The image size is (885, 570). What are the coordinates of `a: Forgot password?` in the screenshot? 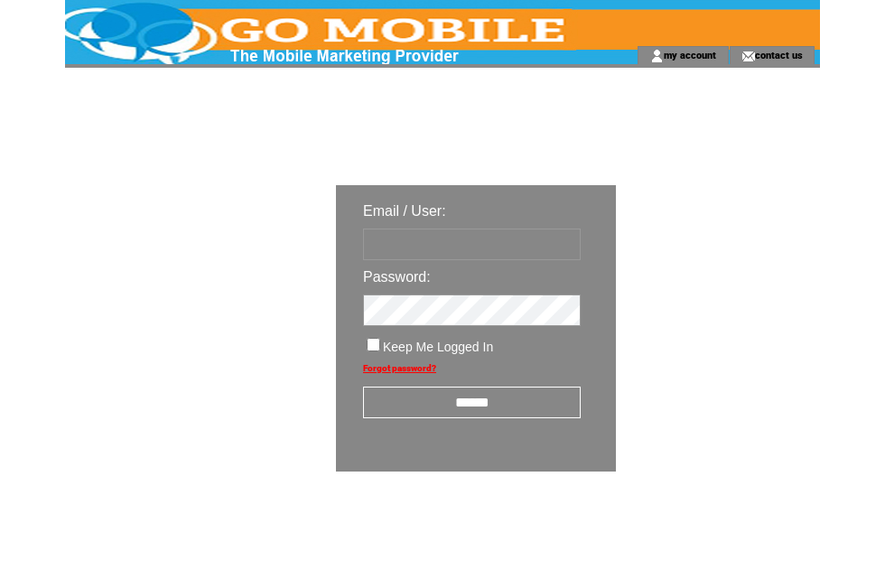 It's located at (399, 367).